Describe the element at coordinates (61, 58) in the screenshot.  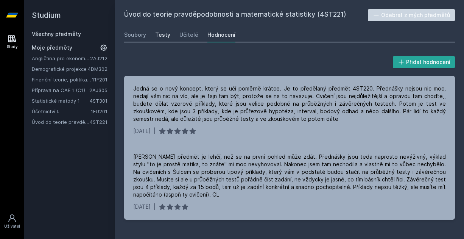
I see `a: Angličtina pro ekonomická studia 2 (B2/C1)` at that location.